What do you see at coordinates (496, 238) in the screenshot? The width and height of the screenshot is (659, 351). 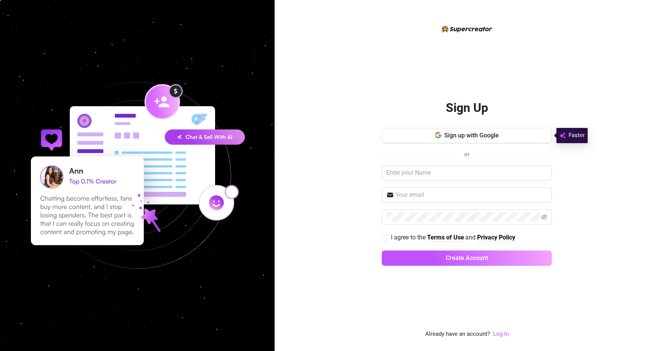 I see `a: Privacy Policy` at bounding box center [496, 238].